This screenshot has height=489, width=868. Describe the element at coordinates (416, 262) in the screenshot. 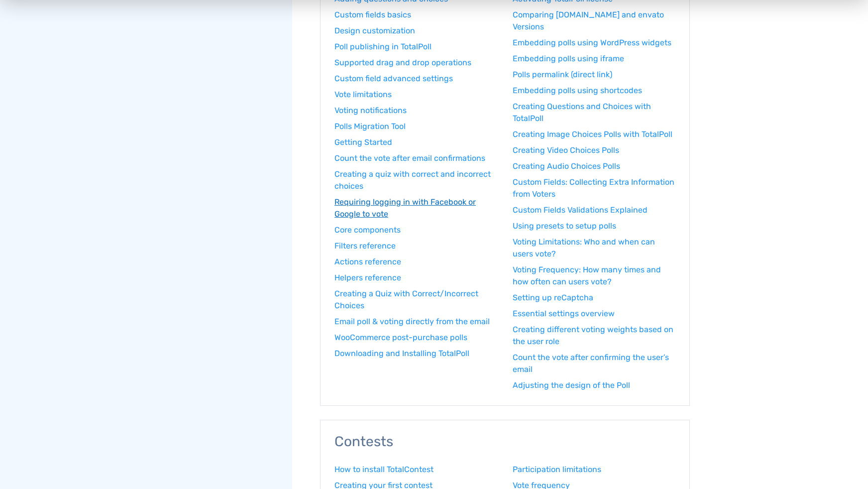

I see `a: Actions reference` at that location.